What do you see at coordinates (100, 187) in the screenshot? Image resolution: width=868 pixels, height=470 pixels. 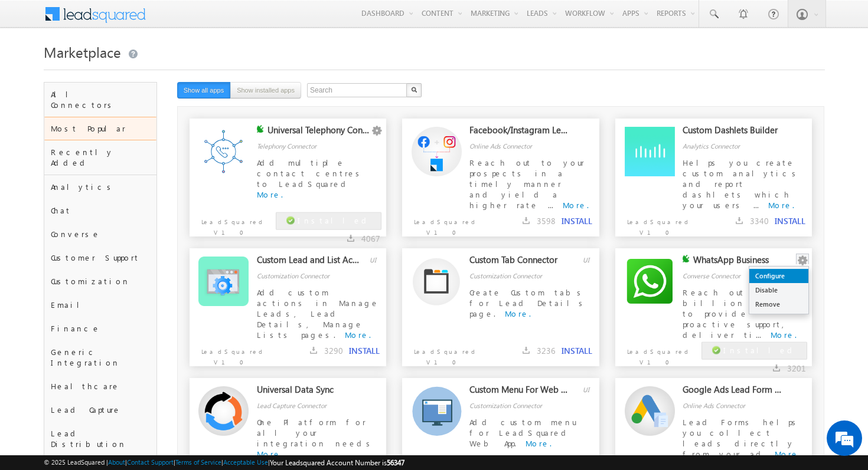 I see `div: Analytics` at bounding box center [100, 187].